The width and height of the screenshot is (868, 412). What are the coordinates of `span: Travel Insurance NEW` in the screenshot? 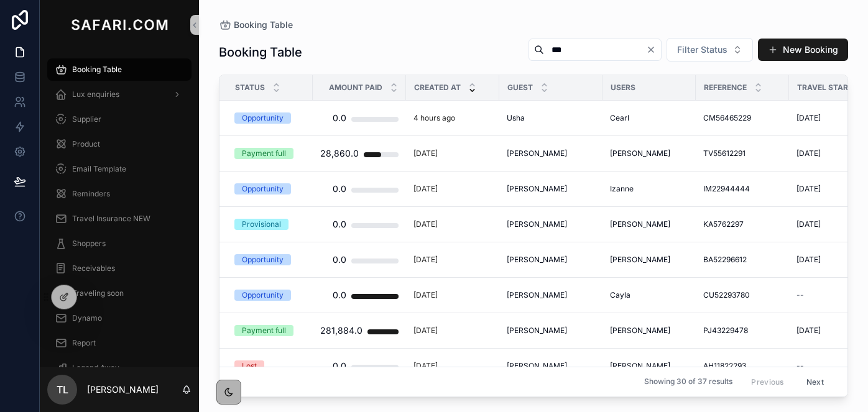 It's located at (111, 219).